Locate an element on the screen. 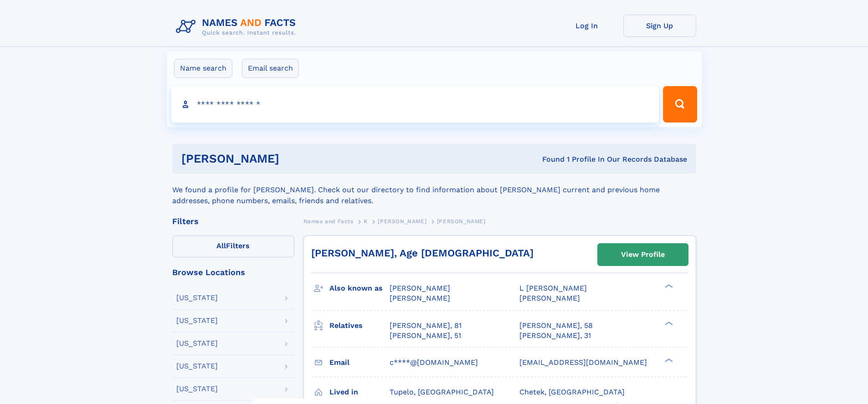  h3: Lived in is located at coordinates (359, 392).